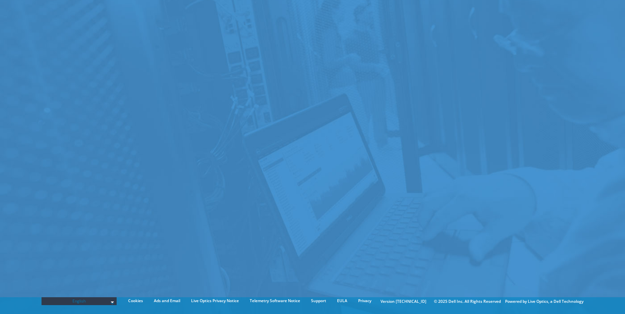 The height and width of the screenshot is (314, 625). What do you see at coordinates (342, 301) in the screenshot?
I see `a: EULA` at bounding box center [342, 301].